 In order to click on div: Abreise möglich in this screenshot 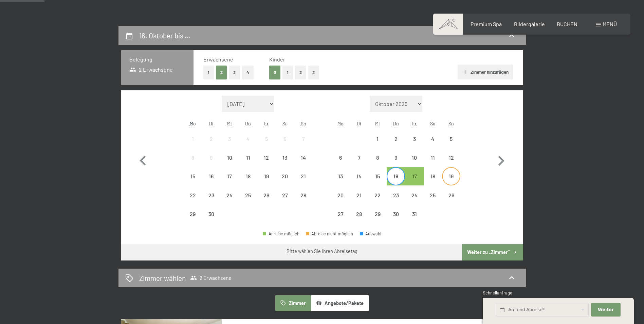, I will do `click(396, 176)`.